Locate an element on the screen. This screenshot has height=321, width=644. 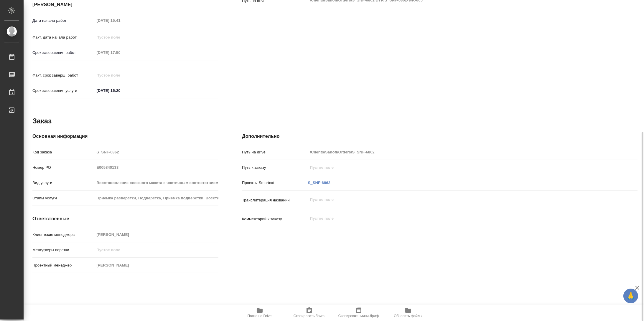
span: Обновить файлы is located at coordinates (408, 316).